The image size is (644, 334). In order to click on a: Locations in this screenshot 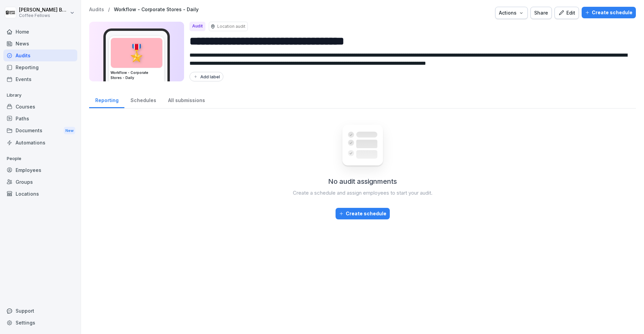, I will do `click(40, 193)`.